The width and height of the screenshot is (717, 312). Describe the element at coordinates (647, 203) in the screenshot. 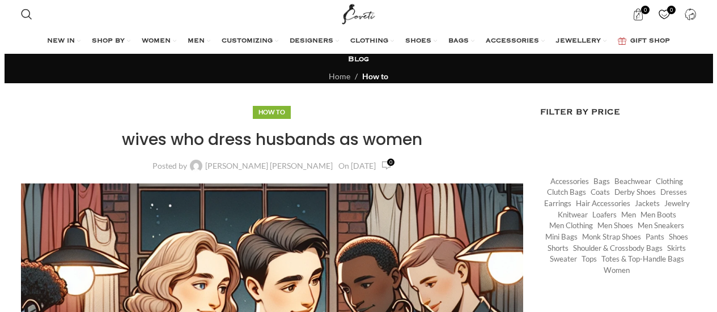

I see `a: Jackets (1,158 items)` at that location.